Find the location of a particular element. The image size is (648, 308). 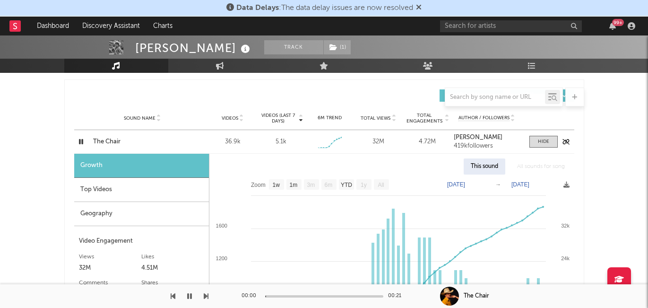

button: Track is located at coordinates (294, 47).